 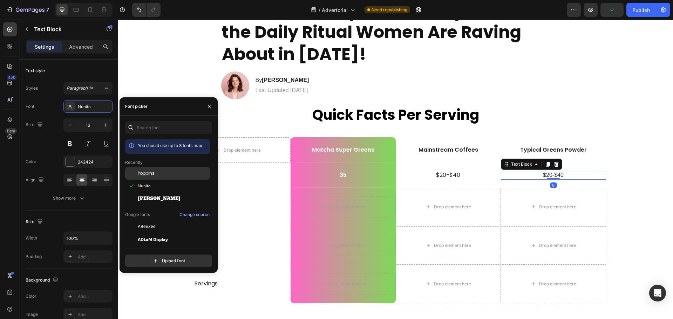 I want to click on div: Nunito, so click(x=94, y=107).